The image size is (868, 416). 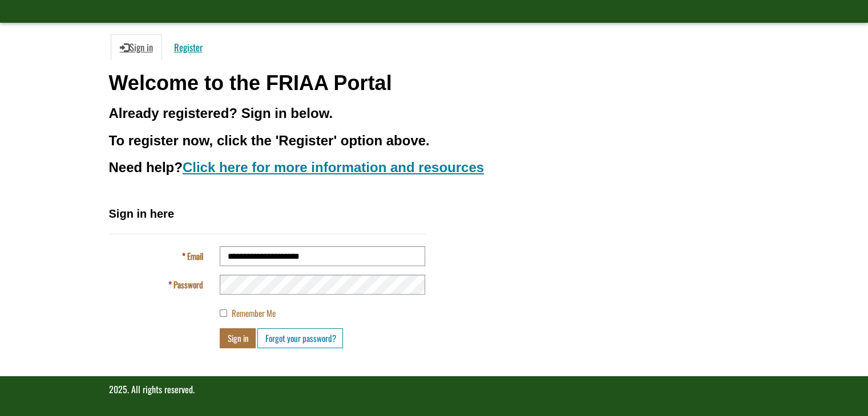 What do you see at coordinates (194, 256) in the screenshot?
I see `span: Email` at bounding box center [194, 256].